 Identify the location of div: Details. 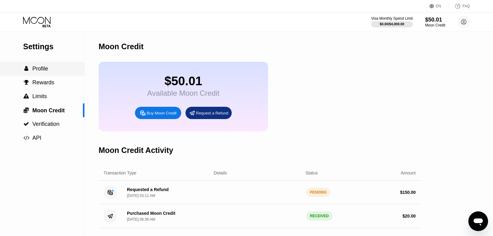
(220, 173).